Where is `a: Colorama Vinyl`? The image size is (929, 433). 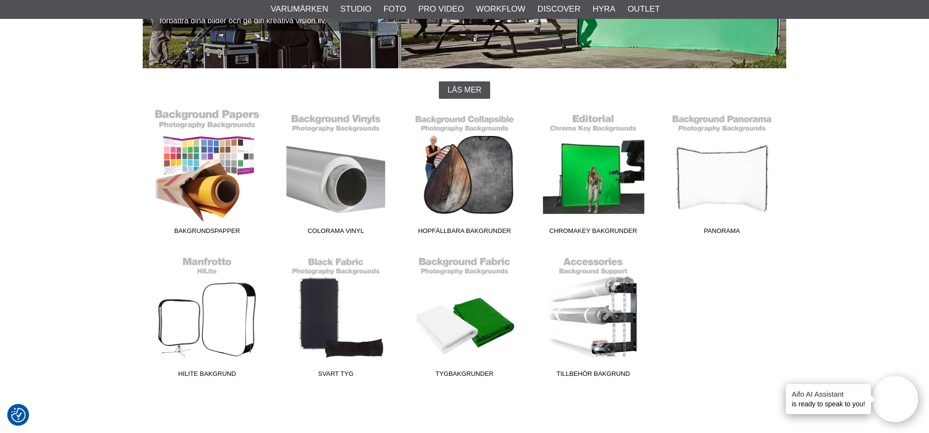
a: Colorama Vinyl is located at coordinates (336, 174).